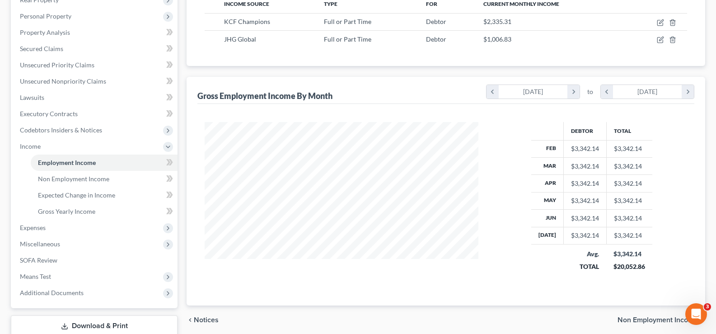 This screenshot has height=334, width=716. What do you see at coordinates (708, 307) in the screenshot?
I see `span: 3` at bounding box center [708, 307].